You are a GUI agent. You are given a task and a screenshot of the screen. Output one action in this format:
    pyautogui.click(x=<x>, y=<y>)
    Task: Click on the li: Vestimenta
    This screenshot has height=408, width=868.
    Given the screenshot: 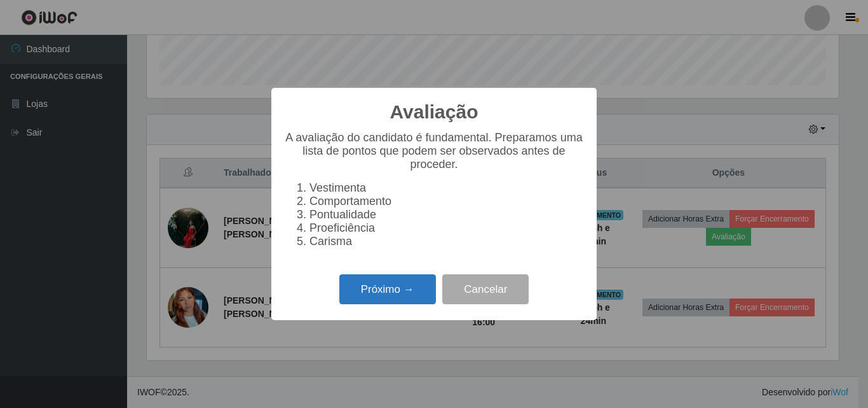 What is the action you would take?
    pyautogui.click(x=447, y=188)
    